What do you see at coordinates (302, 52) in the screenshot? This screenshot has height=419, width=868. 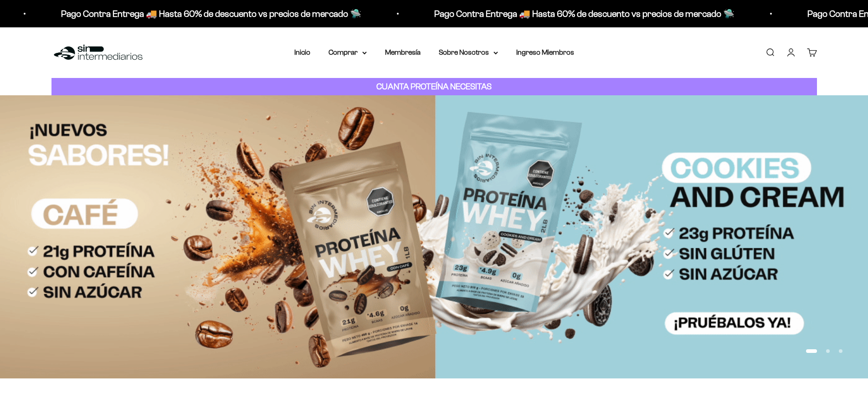 I see `a: Inicio` at bounding box center [302, 52].